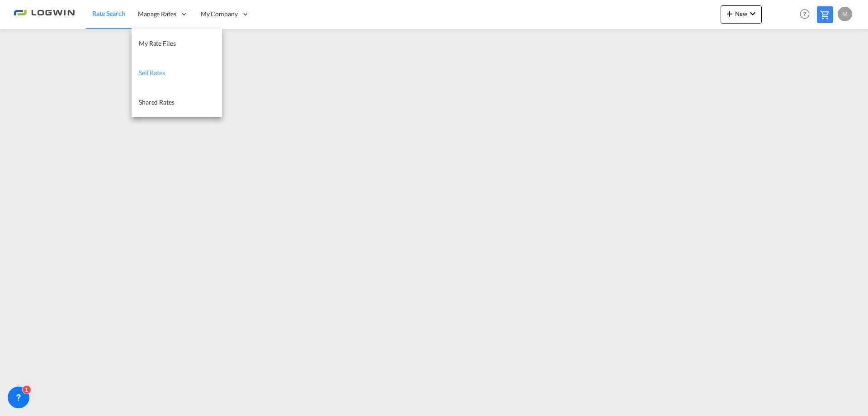  What do you see at coordinates (157, 14) in the screenshot?
I see `span: Manage Rates` at bounding box center [157, 14].